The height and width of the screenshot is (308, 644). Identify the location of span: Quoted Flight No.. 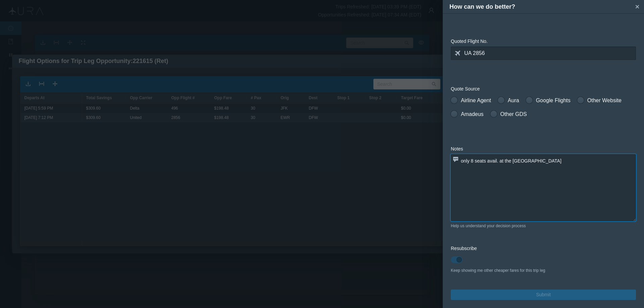
(469, 41).